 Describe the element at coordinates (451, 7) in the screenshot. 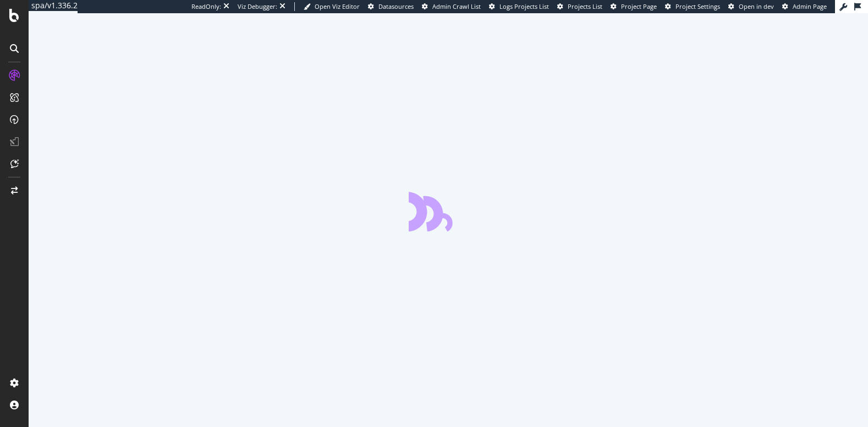

I see `a: Admin Crawl List` at that location.